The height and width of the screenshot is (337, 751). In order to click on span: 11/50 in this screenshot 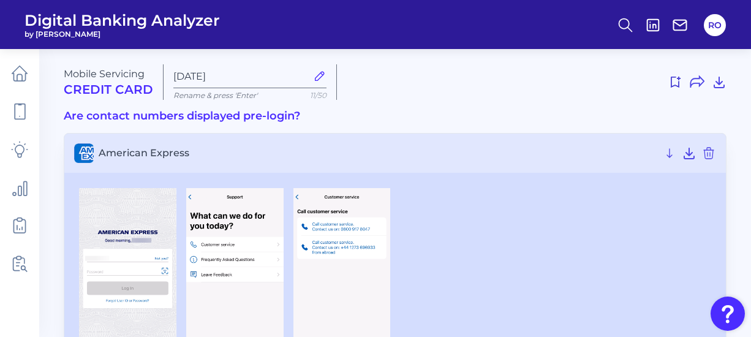, I will do `click(318, 95)`.